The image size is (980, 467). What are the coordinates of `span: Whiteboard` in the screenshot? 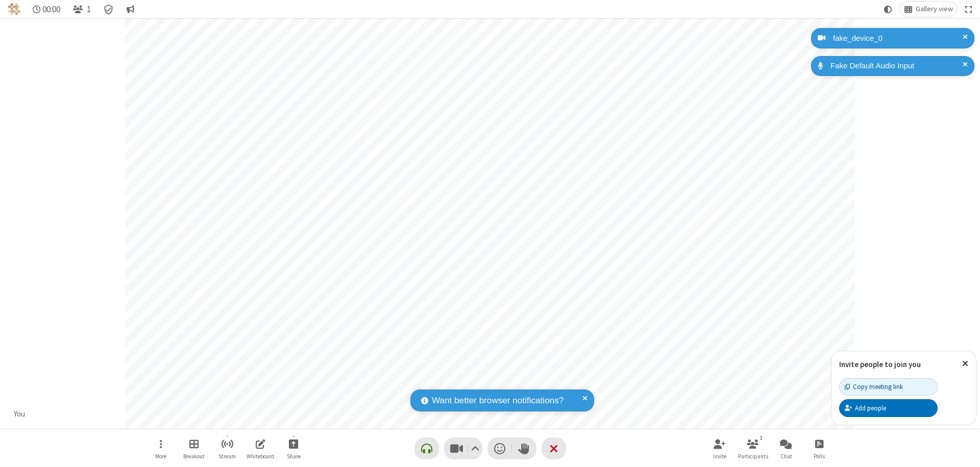 It's located at (261, 456).